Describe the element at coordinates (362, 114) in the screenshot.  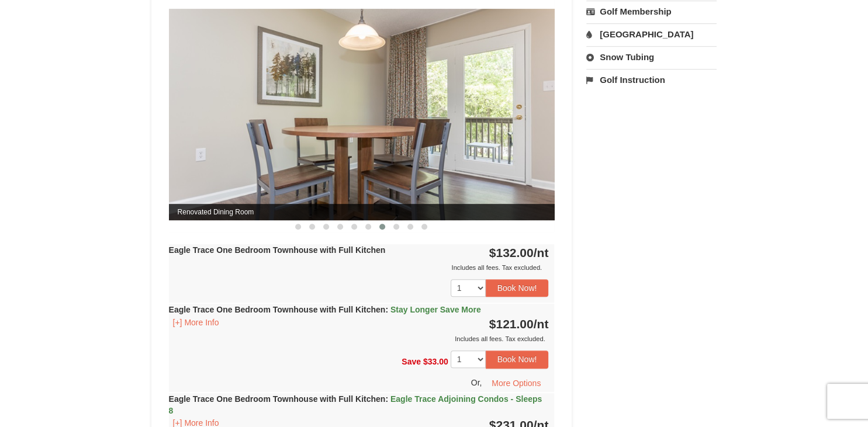
I see `img: Renovated Dining Room` at that location.